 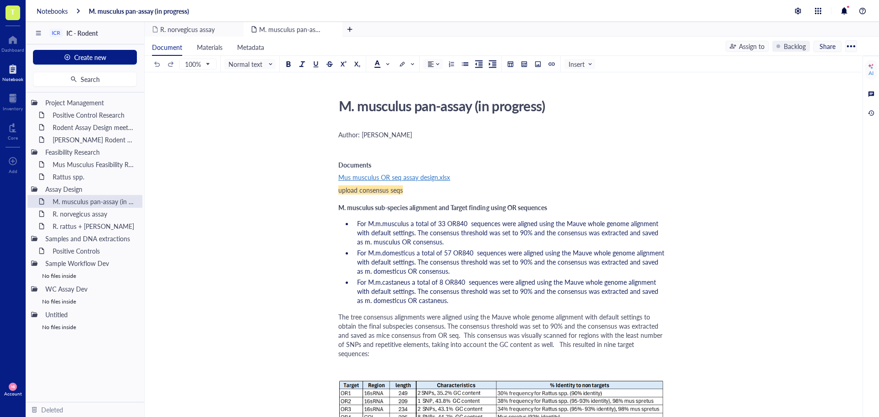 What do you see at coordinates (13, 394) in the screenshot?
I see `div: Account` at bounding box center [13, 394].